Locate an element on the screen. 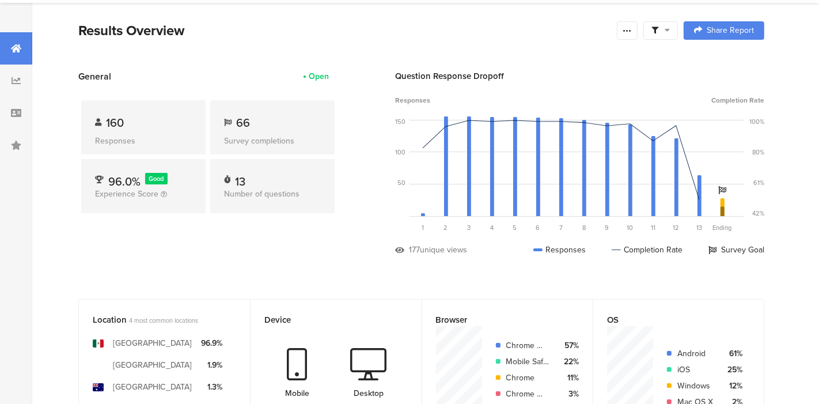 This screenshot has height=404, width=819. span: Completion Rate is located at coordinates (738, 100).